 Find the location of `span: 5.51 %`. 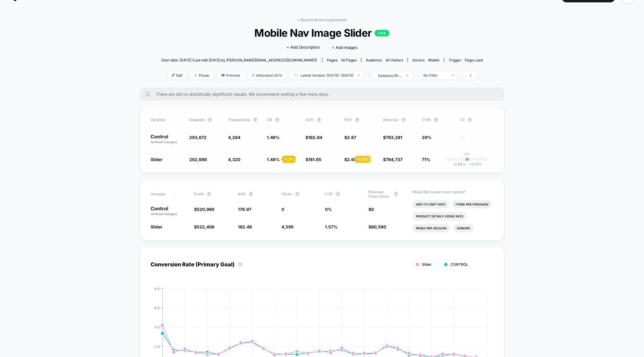

span: 5.51 % is located at coordinates (474, 164).